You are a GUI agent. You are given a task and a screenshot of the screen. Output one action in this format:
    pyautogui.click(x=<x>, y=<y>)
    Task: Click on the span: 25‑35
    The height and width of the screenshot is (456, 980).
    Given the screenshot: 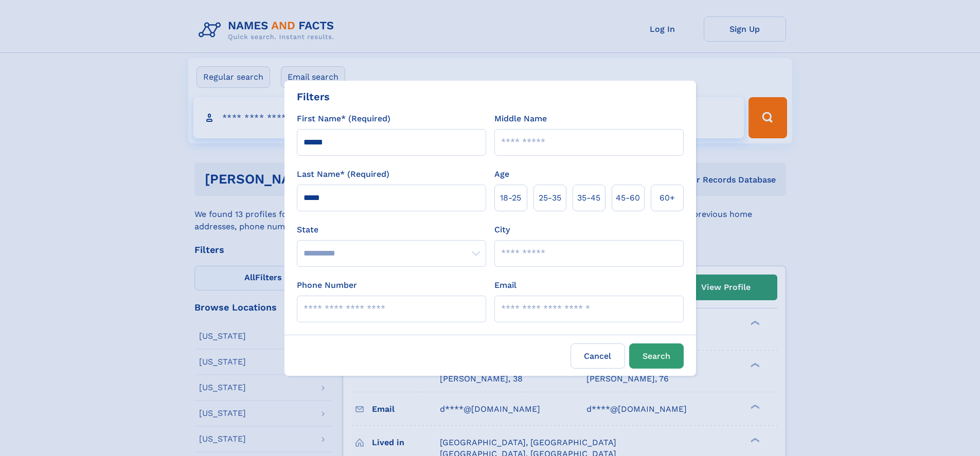 What is the action you would take?
    pyautogui.click(x=550, y=198)
    